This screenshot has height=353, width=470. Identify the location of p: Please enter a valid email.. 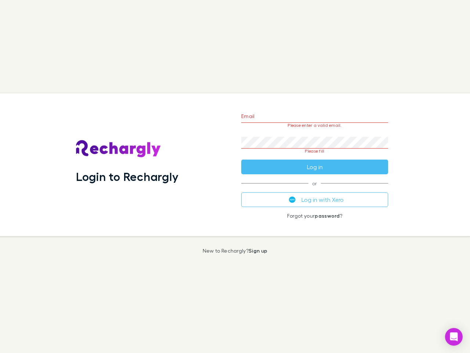
(315, 125).